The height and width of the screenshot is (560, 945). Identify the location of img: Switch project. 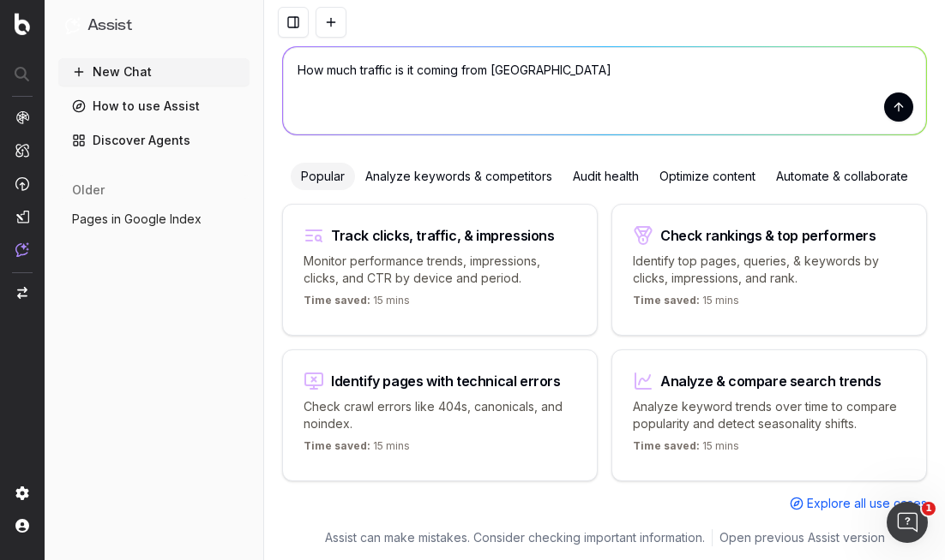
(22, 293).